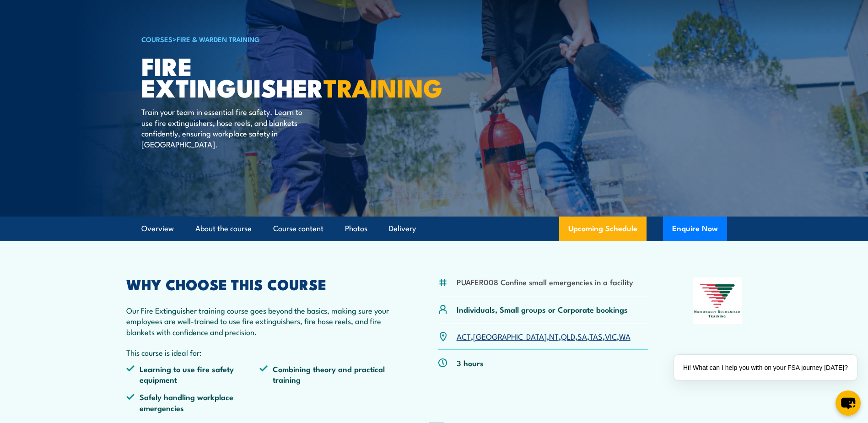 The image size is (868, 423). Describe the element at coordinates (298, 228) in the screenshot. I see `a: Course content` at that location.